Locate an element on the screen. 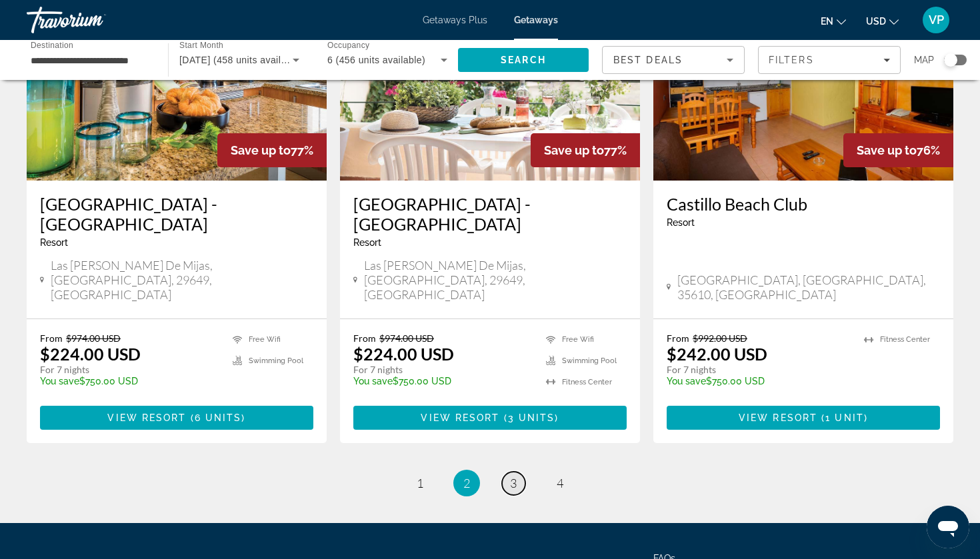  nav: Pagination is located at coordinates (490, 483).